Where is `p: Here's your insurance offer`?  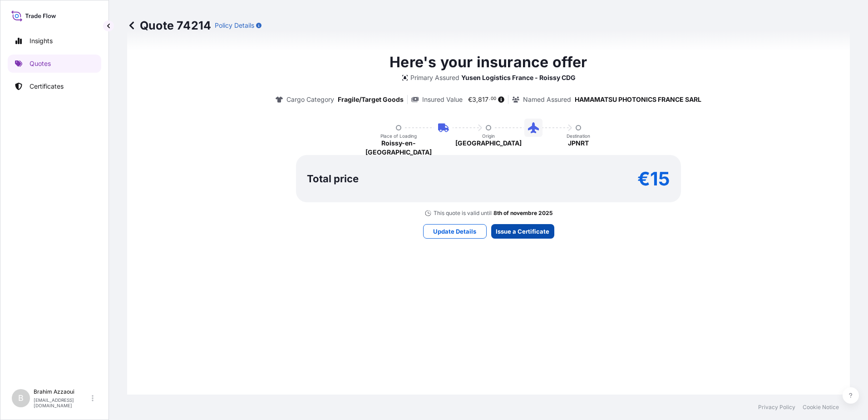 p: Here's your insurance offer is located at coordinates (488, 62).